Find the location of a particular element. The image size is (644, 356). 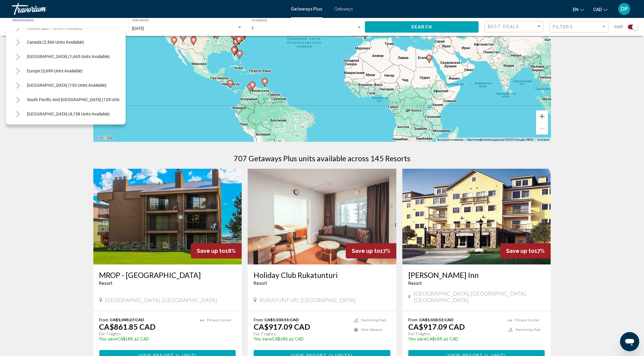

button: Europe (3,699 units available) is located at coordinates (55, 71).